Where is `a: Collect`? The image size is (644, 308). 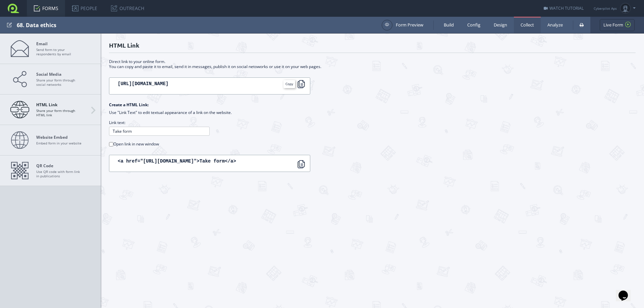
a: Collect is located at coordinates (527, 25).